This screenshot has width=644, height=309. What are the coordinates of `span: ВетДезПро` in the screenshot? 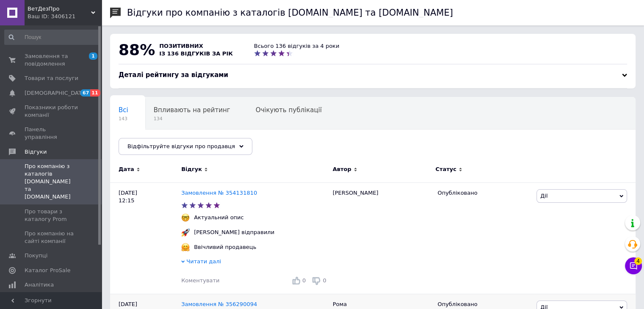 It's located at (59, 9).